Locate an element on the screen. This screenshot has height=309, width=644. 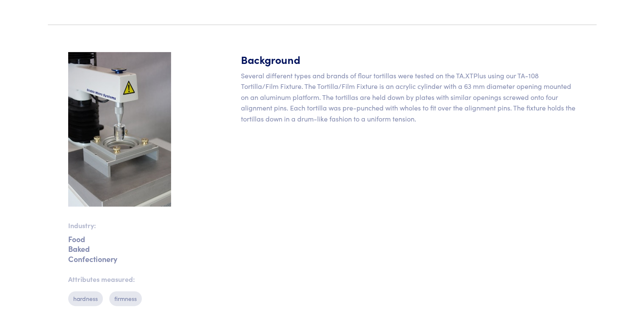
p: firmness is located at coordinates (125, 298).